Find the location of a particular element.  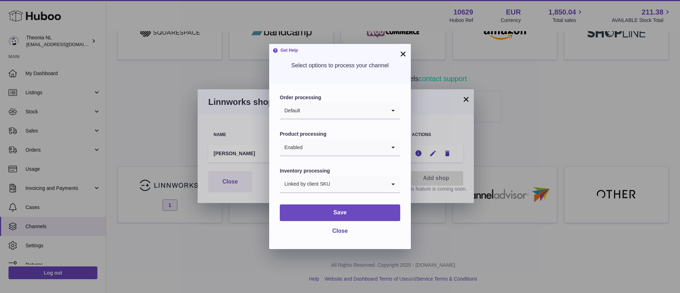

label: Inventory processing is located at coordinates (340, 171).